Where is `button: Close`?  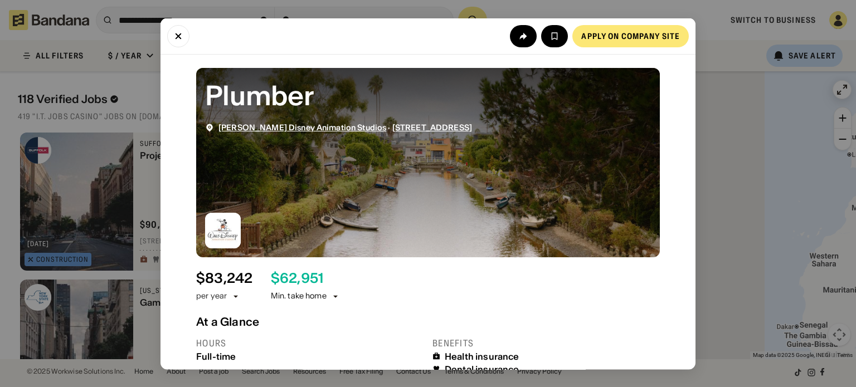
button: Close is located at coordinates (178, 36).